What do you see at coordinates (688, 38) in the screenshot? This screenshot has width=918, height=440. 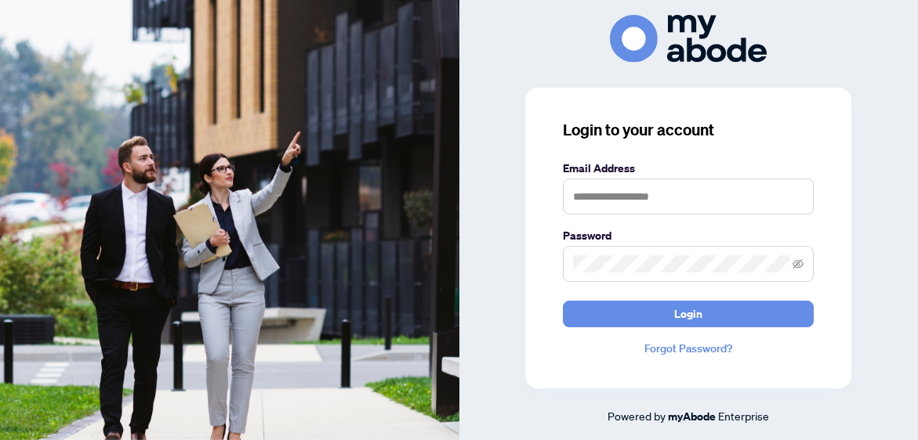 I see `img: ma-logo` at bounding box center [688, 38].